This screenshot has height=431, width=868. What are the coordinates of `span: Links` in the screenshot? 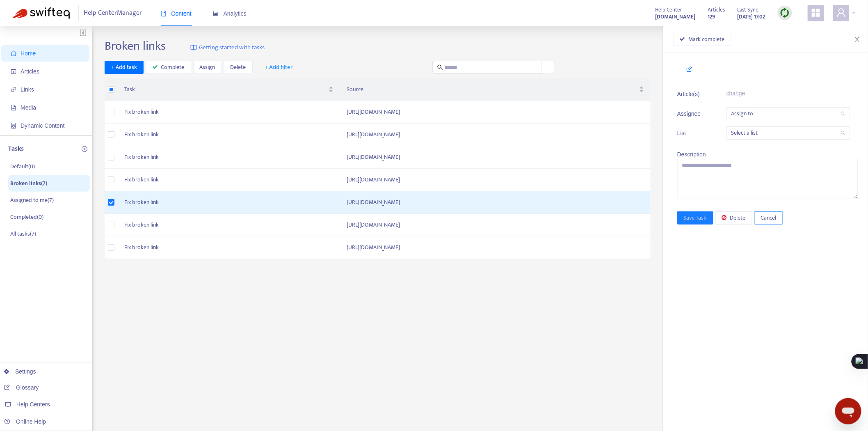 It's located at (27, 90).